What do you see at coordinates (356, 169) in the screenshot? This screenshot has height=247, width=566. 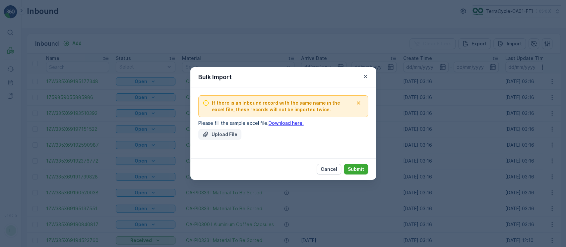 I see `button: Submit` at bounding box center [356, 169].